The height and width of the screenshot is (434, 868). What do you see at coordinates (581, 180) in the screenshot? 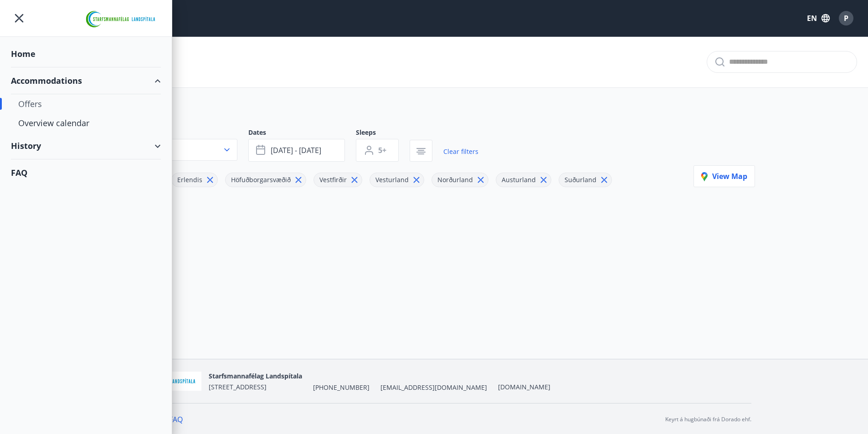
I see `span: Suðurland` at bounding box center [581, 180].